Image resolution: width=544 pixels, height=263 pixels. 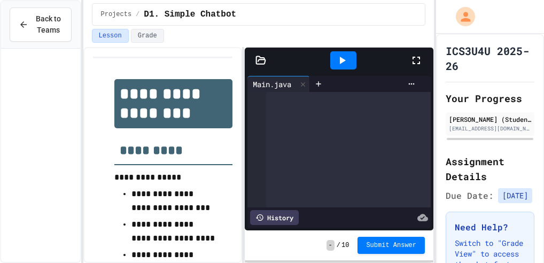 What do you see at coordinates (391, 245) in the screenshot?
I see `button: Submit Answer` at bounding box center [391, 245].